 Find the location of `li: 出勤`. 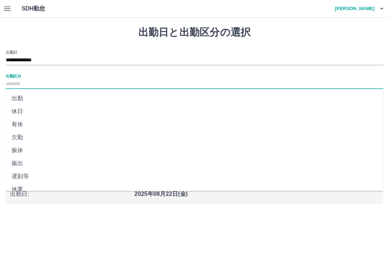

li: 出勤 is located at coordinates (194, 98).